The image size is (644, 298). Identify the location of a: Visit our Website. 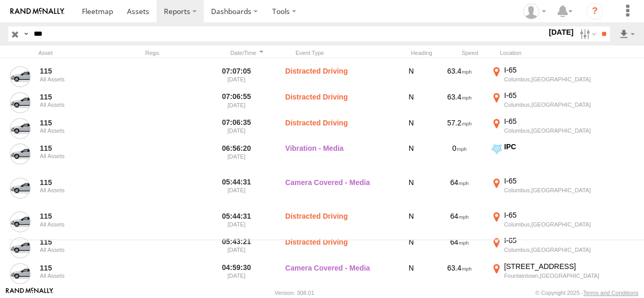
(30, 292).